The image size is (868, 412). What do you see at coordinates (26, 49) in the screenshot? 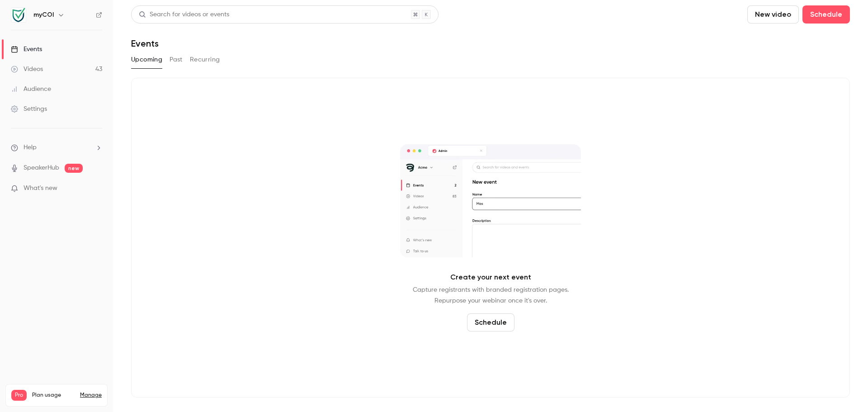
I see `div: Events` at bounding box center [26, 49].